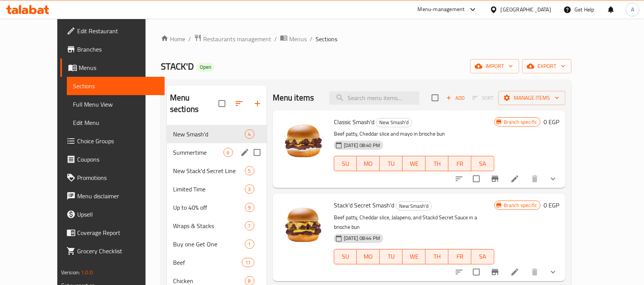  I want to click on button: Add section, so click(257, 104).